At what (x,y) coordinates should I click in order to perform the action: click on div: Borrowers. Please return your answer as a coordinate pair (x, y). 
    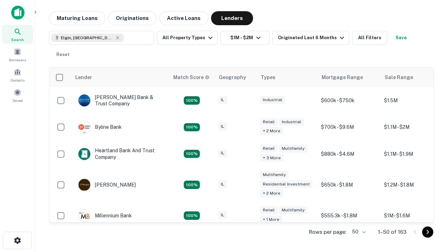
    Looking at the image, I should click on (17, 55).